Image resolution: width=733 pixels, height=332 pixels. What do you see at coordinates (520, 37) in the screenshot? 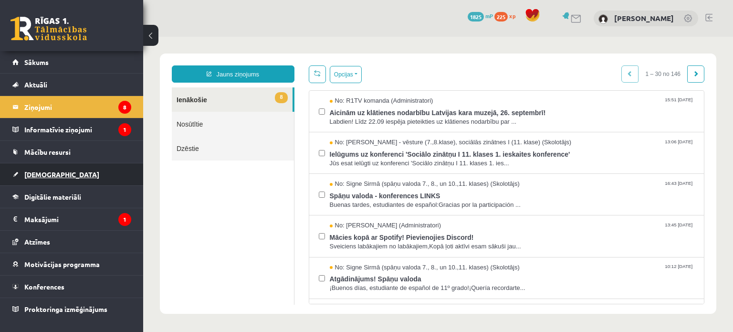
I see `span: 1 – 30 no 146` at bounding box center [520, 37].